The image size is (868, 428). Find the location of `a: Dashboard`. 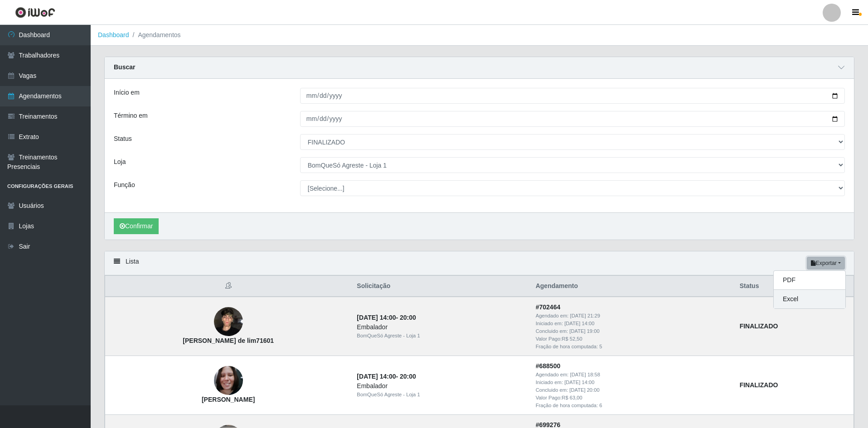

a: Dashboard is located at coordinates (113, 35).